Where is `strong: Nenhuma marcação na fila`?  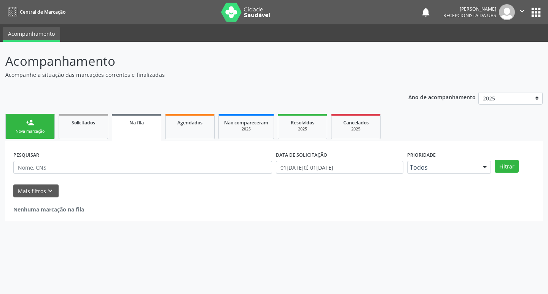
strong: Nenhuma marcação na fila is located at coordinates (49, 209).